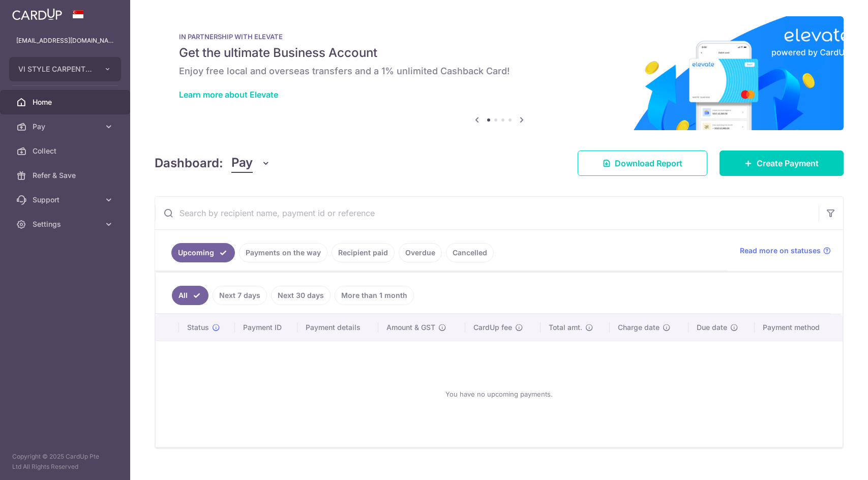 The height and width of the screenshot is (480, 868). I want to click on img: CardUp, so click(37, 14).